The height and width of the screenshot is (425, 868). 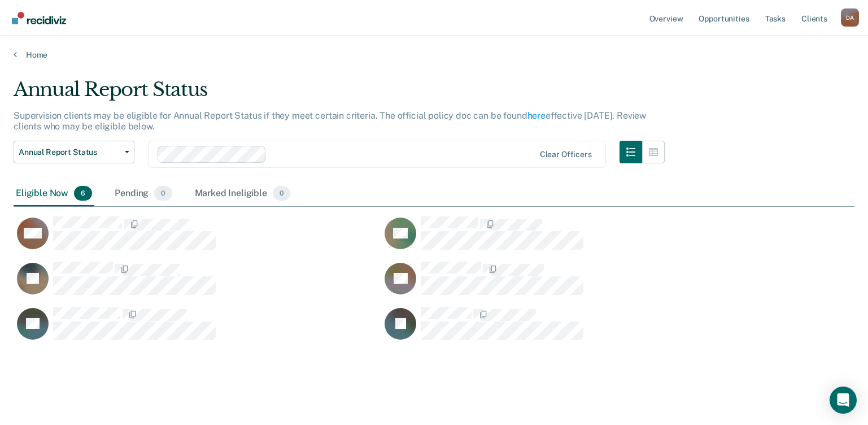 I want to click on a: here, so click(x=537, y=115).